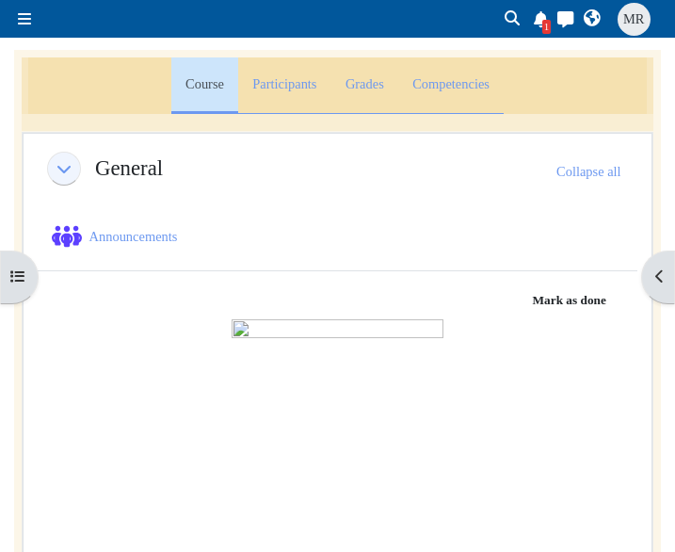  What do you see at coordinates (636, 19) in the screenshot?
I see `a: User menu` at bounding box center [636, 19].